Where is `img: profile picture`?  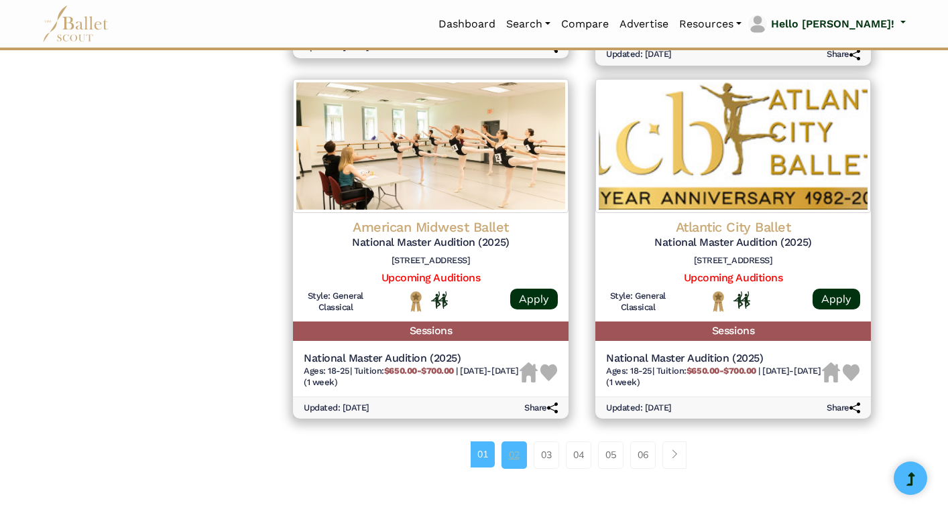 img: profile picture is located at coordinates (757, 24).